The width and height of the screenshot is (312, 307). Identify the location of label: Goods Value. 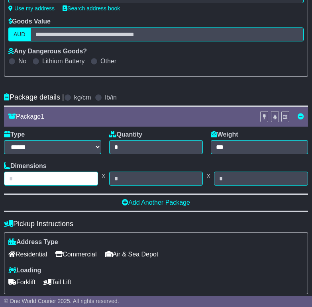
(29, 21).